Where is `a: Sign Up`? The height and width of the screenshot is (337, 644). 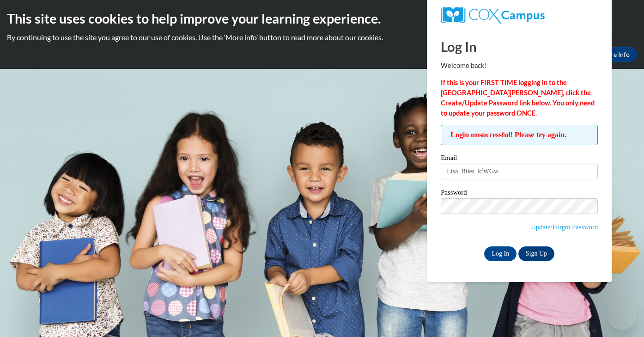
a: Sign Up is located at coordinates (536, 254).